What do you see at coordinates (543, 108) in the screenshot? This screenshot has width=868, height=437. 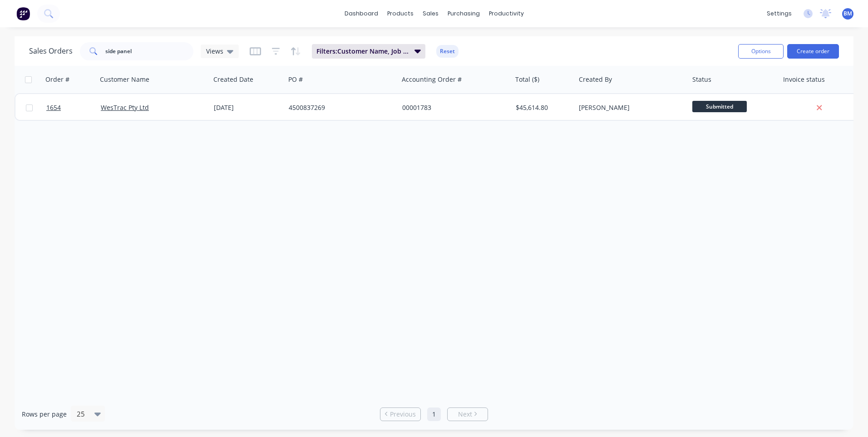 I see `div: $45,614.80` at bounding box center [543, 108].